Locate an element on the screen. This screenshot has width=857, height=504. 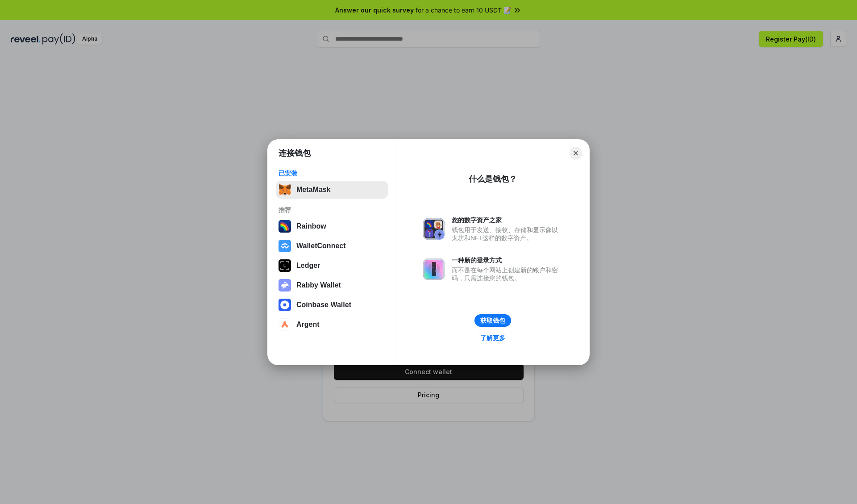
div: Ledger is located at coordinates (308, 265).